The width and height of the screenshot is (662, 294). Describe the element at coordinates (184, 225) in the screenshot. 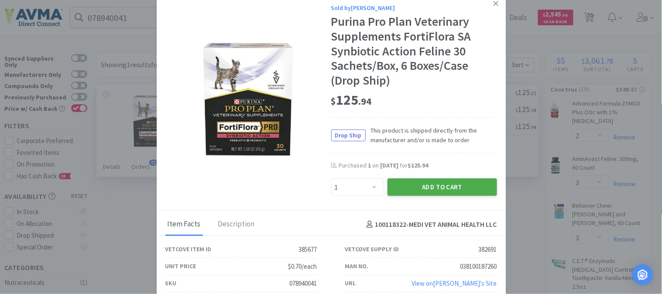

I see `div: Item Facts` at that location.